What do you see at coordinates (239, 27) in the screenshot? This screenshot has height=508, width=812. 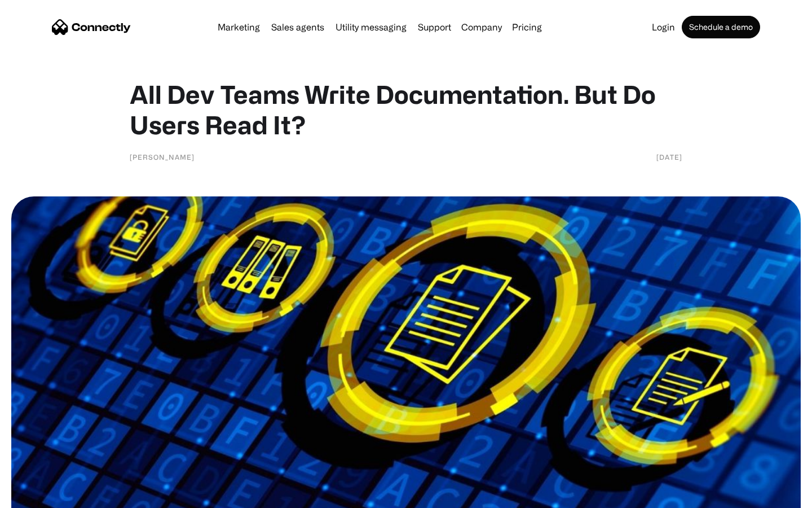 I see `a: Marketing` at bounding box center [239, 27].